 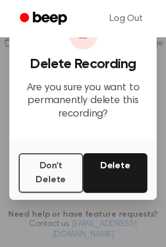 I want to click on button: Delete, so click(x=115, y=173).